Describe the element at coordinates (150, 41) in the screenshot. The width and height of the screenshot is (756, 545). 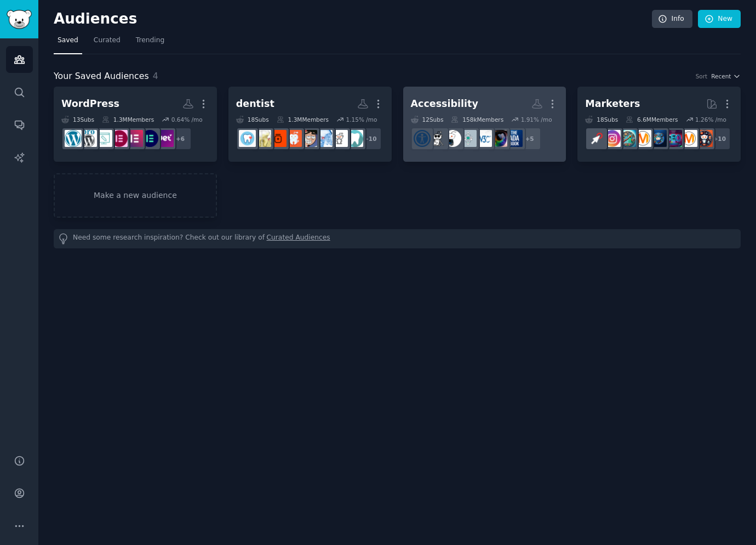
I see `span: Trending` at that location.